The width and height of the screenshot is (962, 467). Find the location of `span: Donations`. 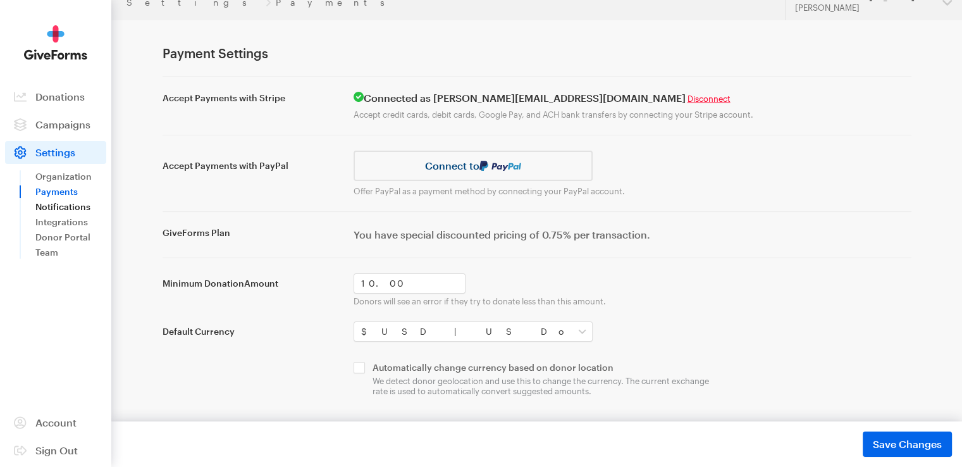

span: Donations is located at coordinates (60, 96).